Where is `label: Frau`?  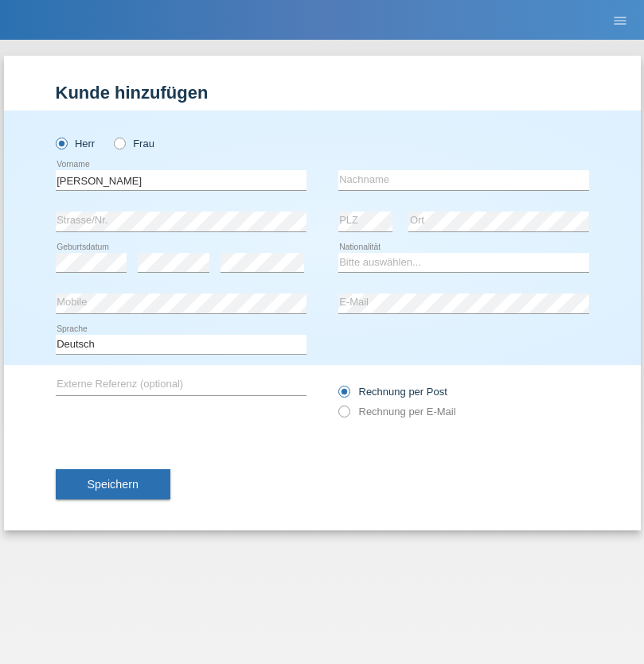 label: Frau is located at coordinates (134, 144).